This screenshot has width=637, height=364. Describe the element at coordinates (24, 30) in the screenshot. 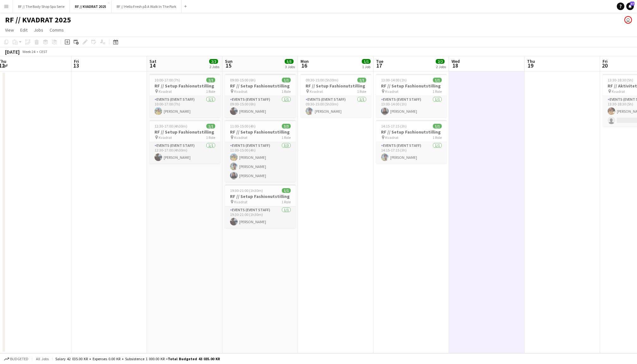

I see `a: Edit` at that location.